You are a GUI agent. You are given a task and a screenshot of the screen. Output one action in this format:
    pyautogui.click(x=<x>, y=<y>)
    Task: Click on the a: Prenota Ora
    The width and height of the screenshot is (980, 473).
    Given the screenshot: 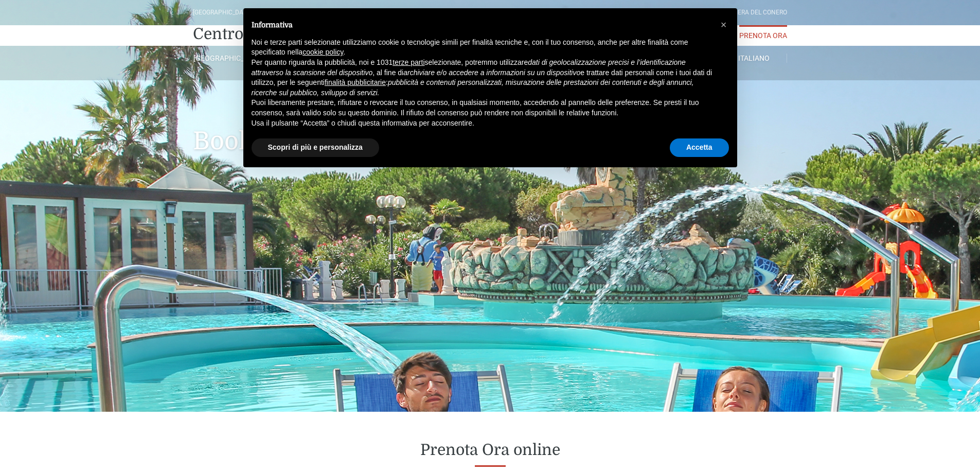 What is the action you would take?
    pyautogui.click(x=763, y=35)
    